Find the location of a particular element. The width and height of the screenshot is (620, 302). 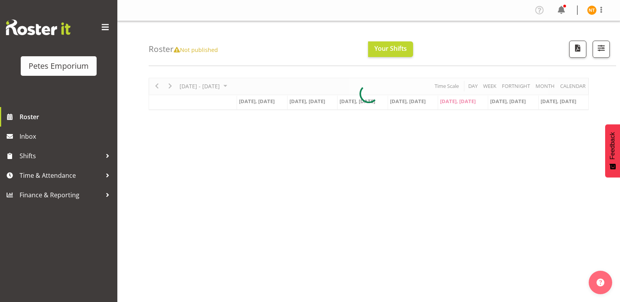

span: Time & Attendance is located at coordinates (61, 176).